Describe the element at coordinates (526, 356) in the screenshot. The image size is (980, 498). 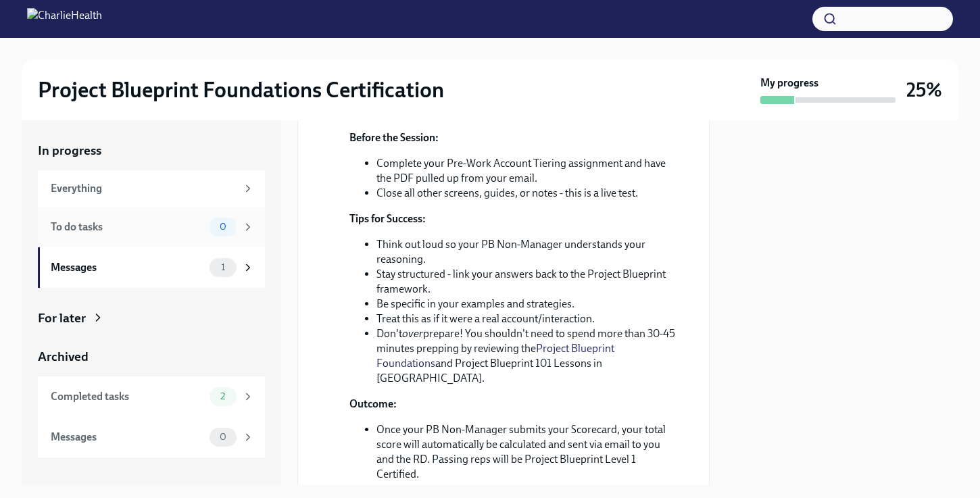
I see `li: Don't prepare! You shouldn't need to spend more than 30-45 minutes prepping by reviewing the and ...` at that location.